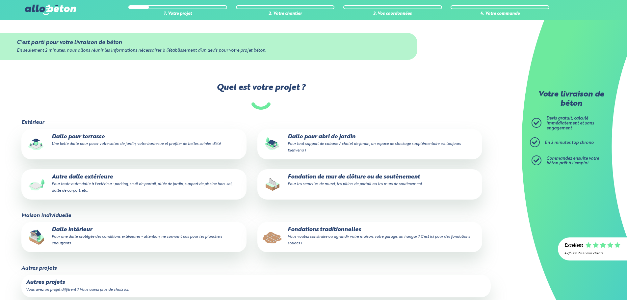 Image resolution: width=627 pixels, height=300 pixels. Describe the element at coordinates (137, 240) in the screenshot. I see `small: Pour une dalle protégée des conditions extérieures - attention, ne convient pas pour les plancher...` at that location.